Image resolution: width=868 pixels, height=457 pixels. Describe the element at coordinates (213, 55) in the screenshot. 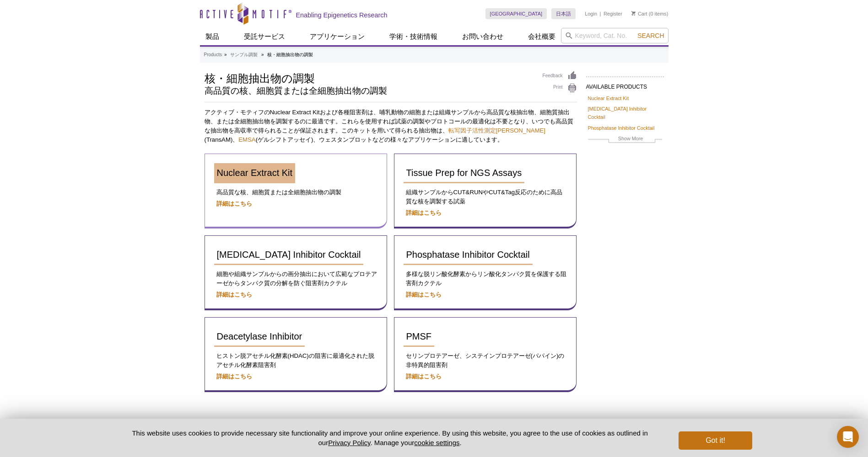

I see `a: Products` at that location.